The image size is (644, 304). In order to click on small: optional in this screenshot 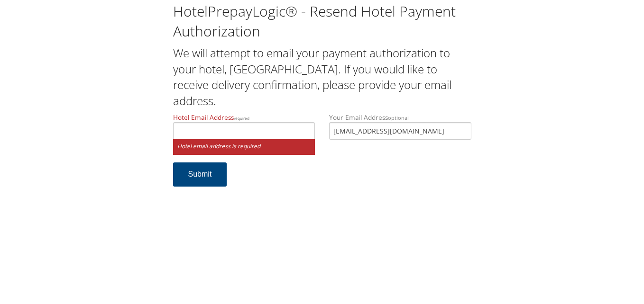, I will do `click(399, 117)`.